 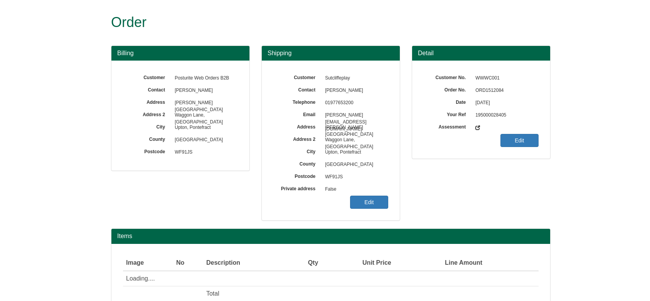 I want to click on th: No, so click(x=188, y=263).